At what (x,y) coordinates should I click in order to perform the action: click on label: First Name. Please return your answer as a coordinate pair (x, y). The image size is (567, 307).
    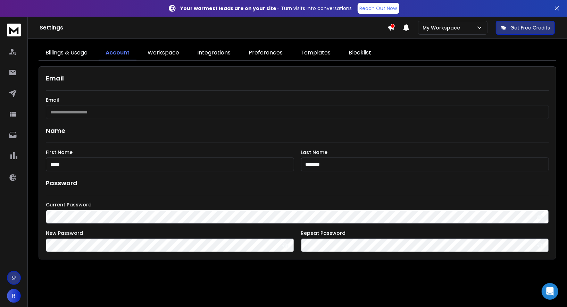
    Looking at the image, I should click on (170, 152).